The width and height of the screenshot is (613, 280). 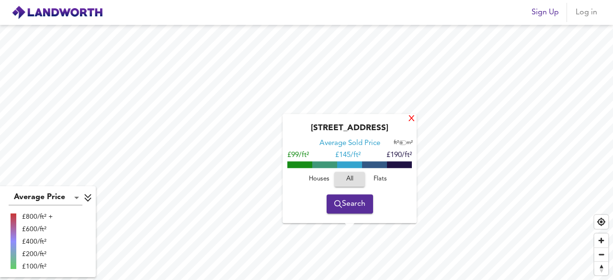 What do you see at coordinates (57, 12) in the screenshot?
I see `img: logo` at bounding box center [57, 12].